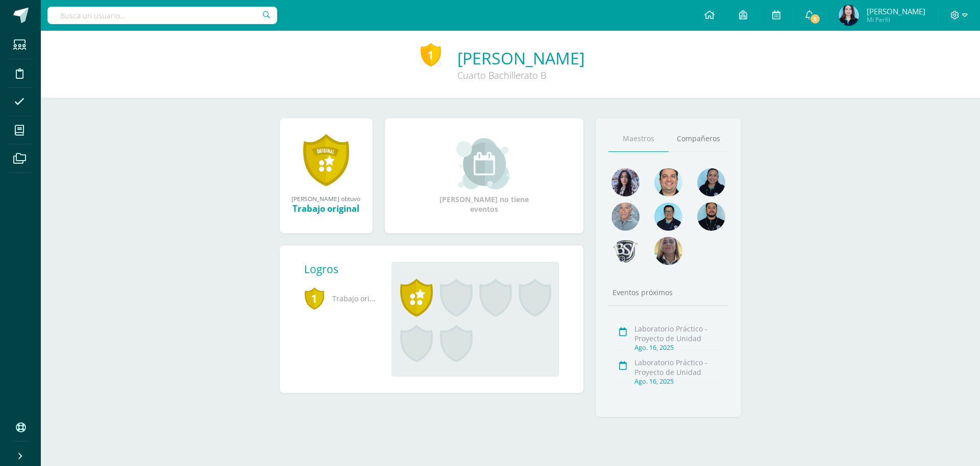  What do you see at coordinates (315, 298) in the screenshot?
I see `span: 1` at bounding box center [315, 298].